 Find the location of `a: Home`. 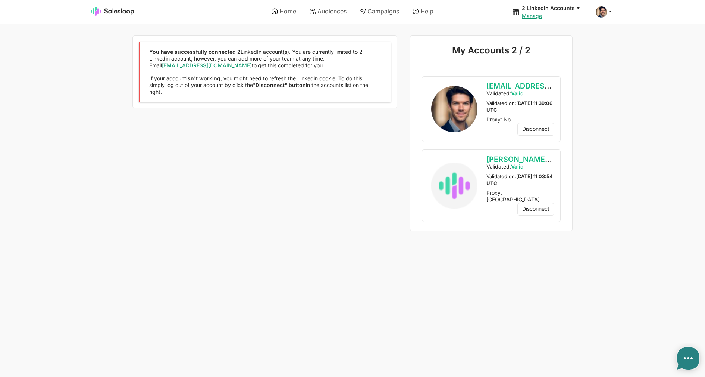

a: Home is located at coordinates (284, 11).